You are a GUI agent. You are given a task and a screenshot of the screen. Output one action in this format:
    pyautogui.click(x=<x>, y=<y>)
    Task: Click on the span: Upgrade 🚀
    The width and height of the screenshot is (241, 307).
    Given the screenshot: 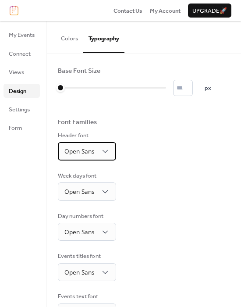 What is the action you would take?
    pyautogui.click(x=210, y=11)
    